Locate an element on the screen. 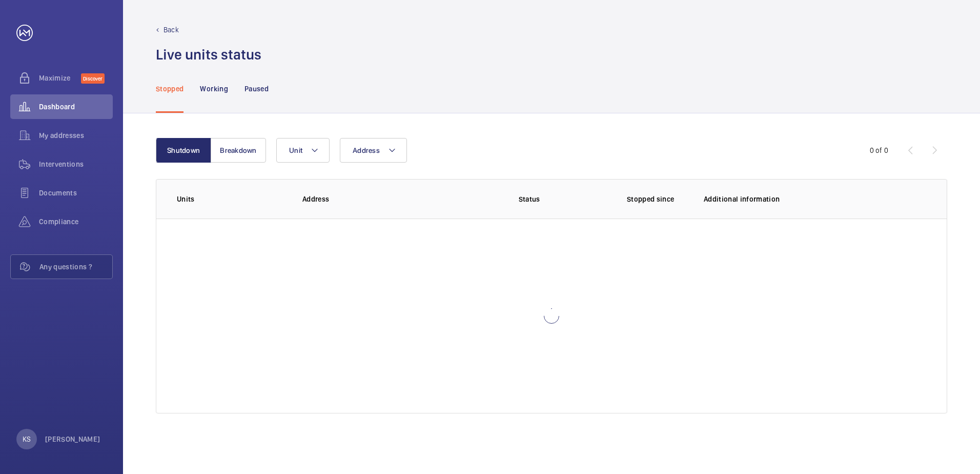 The height and width of the screenshot is (474, 980). div: 0 of 0 is located at coordinates (879, 150).